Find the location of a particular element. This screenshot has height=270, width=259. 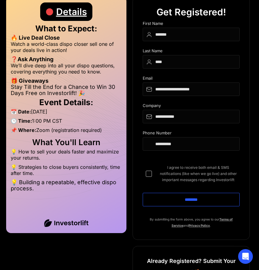

div: Phone Number is located at coordinates (192, 134).